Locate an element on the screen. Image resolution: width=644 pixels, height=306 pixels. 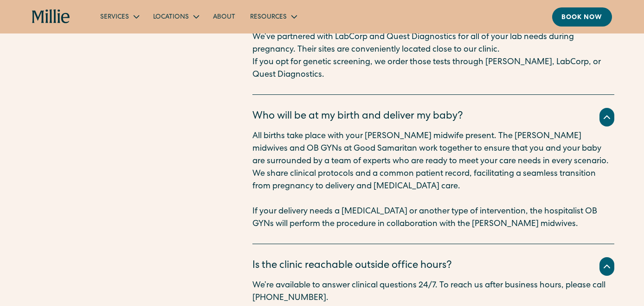
p: We’re available to answer clinical questions 24/7. To reach us after business hours, please call ... is located at coordinates (433, 292).